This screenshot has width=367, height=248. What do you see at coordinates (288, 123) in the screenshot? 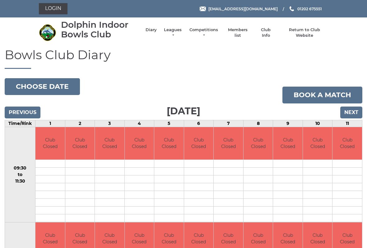
I see `td: 9` at bounding box center [288, 123].